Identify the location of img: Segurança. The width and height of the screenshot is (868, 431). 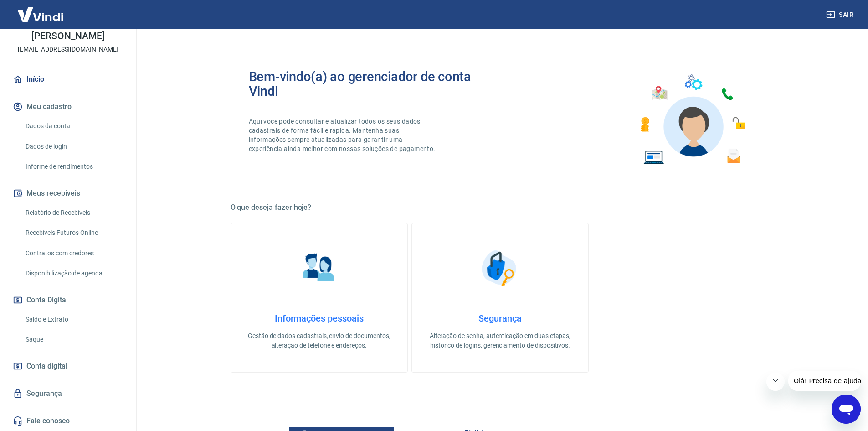
(500, 268).